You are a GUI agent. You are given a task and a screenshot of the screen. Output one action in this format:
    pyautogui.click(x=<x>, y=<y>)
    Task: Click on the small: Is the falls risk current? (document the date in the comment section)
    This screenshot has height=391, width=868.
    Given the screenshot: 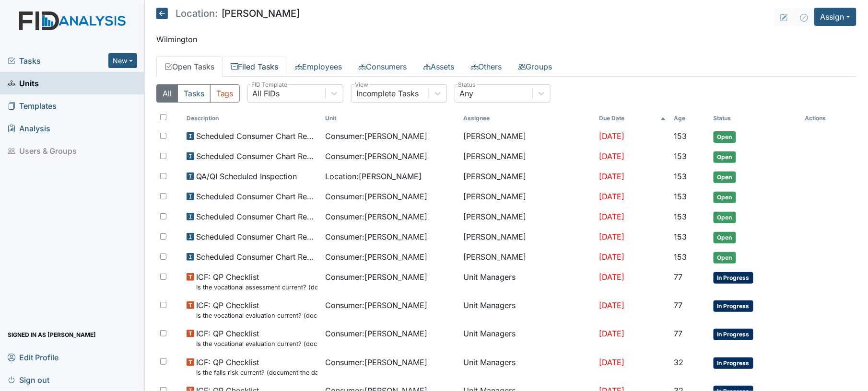 What is the action you would take?
    pyautogui.click(x=256, y=373)
    